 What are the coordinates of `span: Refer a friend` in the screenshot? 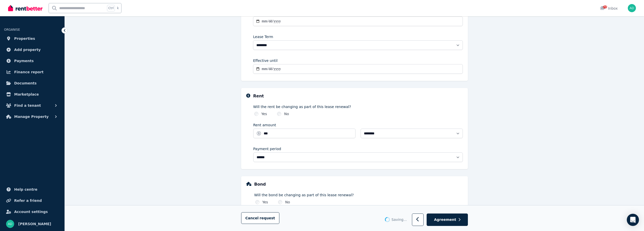 It's located at (28, 201).